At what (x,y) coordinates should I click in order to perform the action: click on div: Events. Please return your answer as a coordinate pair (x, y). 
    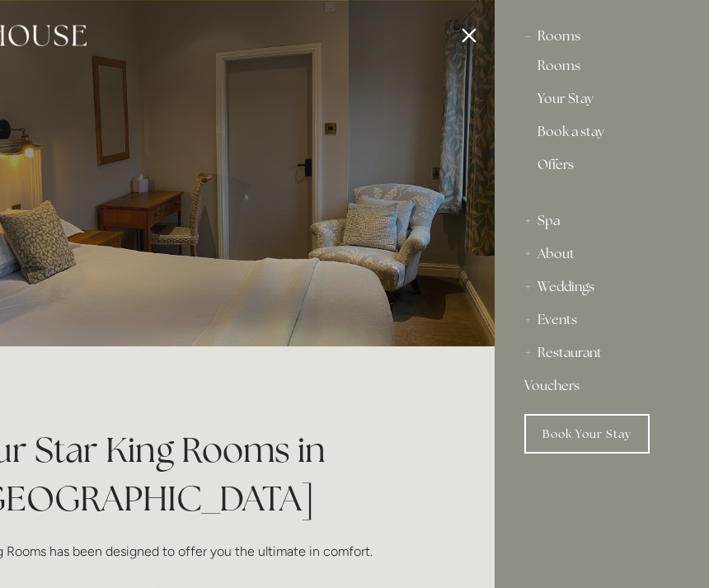
    Looking at the image, I should click on (601, 320).